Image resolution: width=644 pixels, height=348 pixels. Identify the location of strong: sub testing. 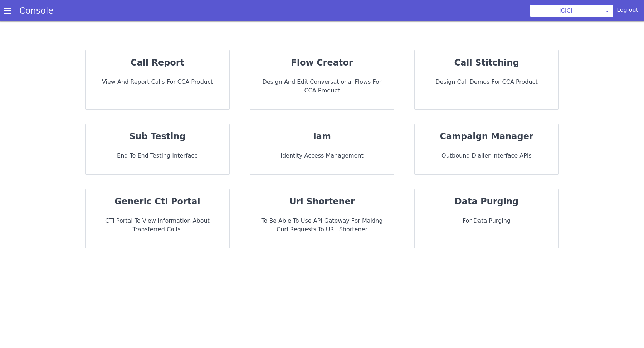
(158, 136).